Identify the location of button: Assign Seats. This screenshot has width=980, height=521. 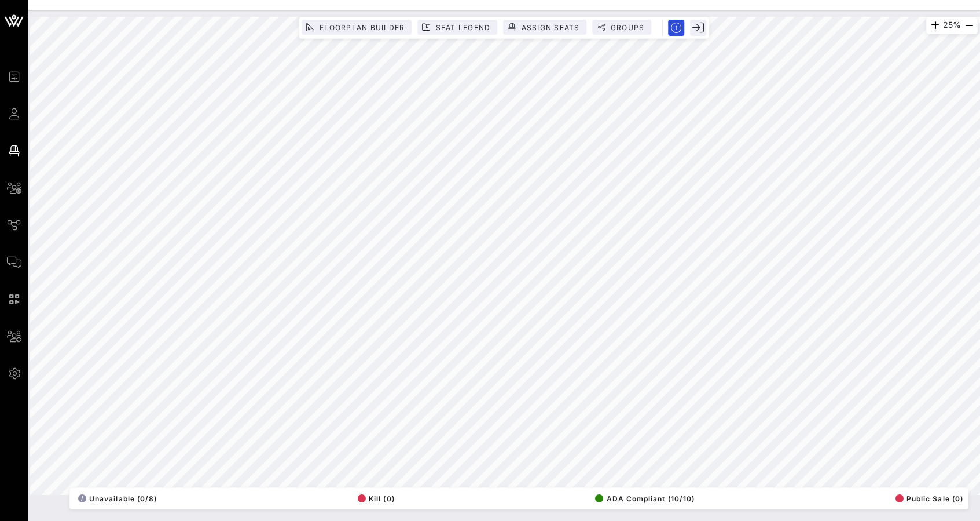
(545, 27).